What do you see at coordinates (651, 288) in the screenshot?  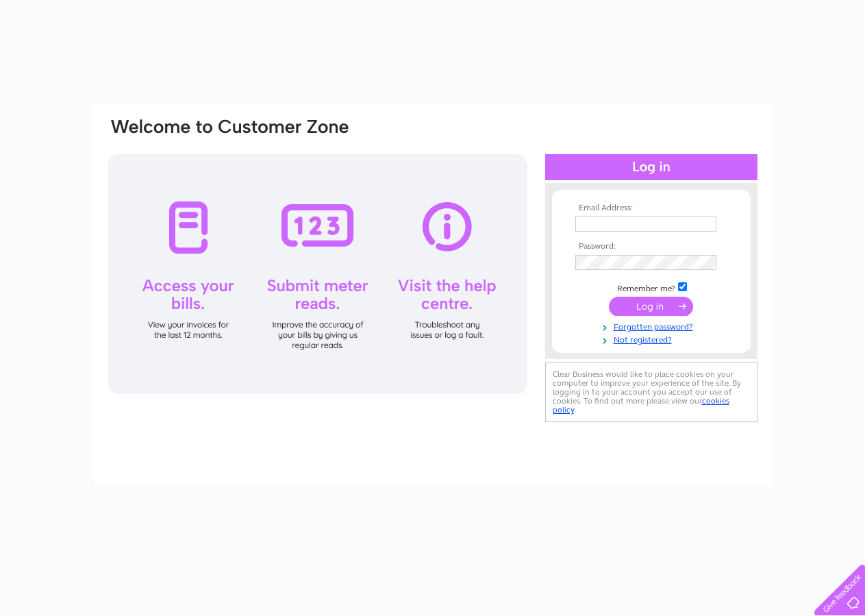 I see `td: Remember me?` at bounding box center [651, 288].